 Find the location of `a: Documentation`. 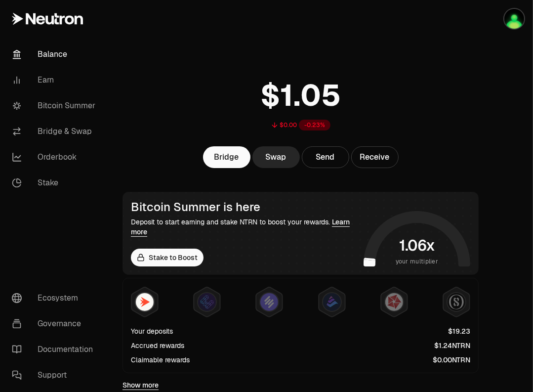

a: Documentation is located at coordinates (56, 349).